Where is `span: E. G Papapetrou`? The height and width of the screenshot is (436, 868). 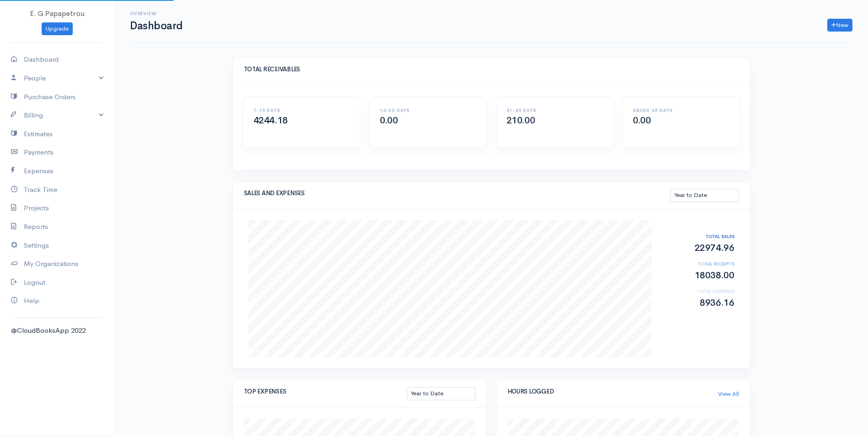 span: E. G Papapetrou is located at coordinates (57, 14).